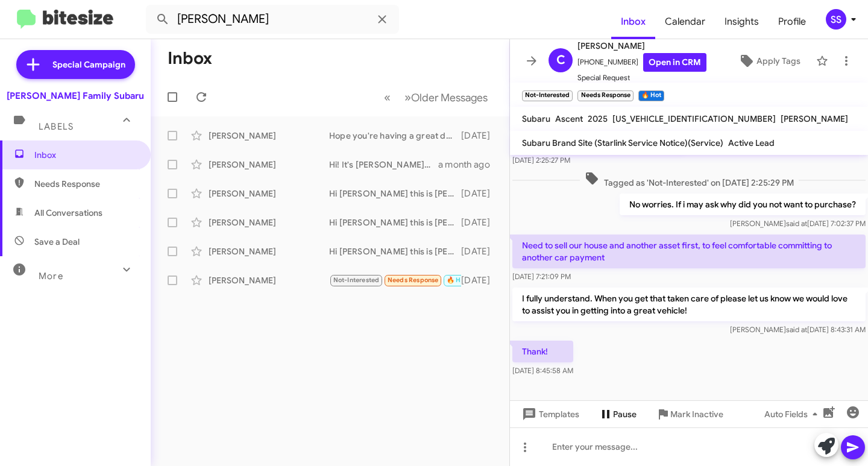  What do you see at coordinates (836, 20) in the screenshot?
I see `div: SS` at bounding box center [836, 20].